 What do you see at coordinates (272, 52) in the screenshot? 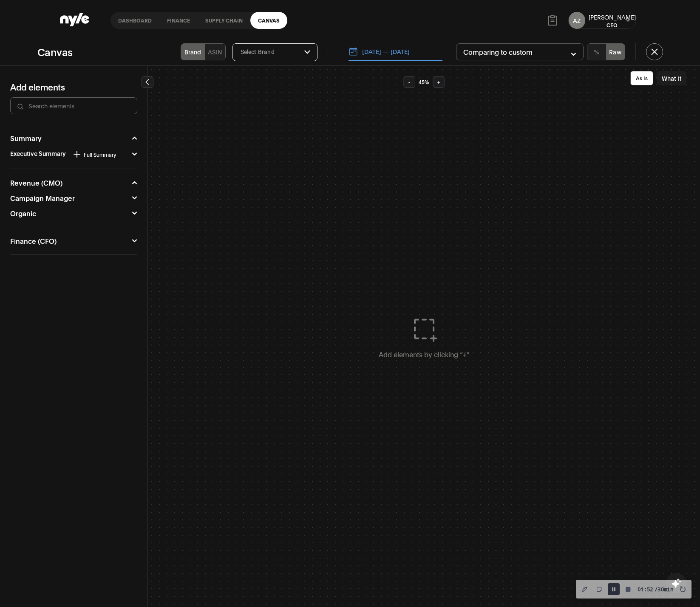
I see `input: Select Brand` at bounding box center [272, 52].